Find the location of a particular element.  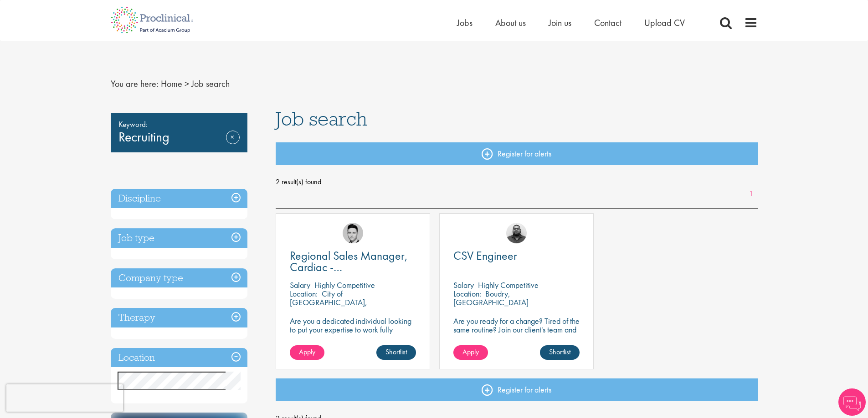

h3: Company type is located at coordinates (179, 278).